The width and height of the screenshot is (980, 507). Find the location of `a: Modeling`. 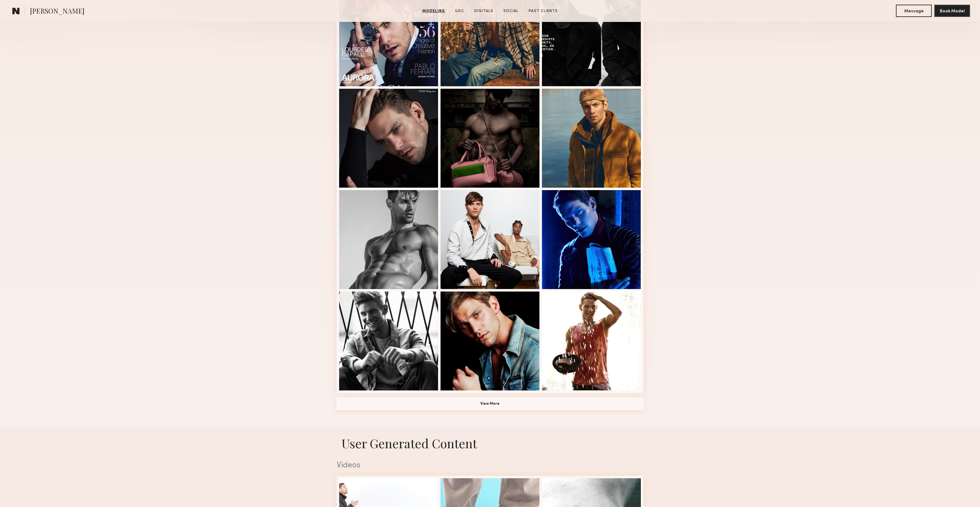

a: Modeling is located at coordinates (433, 11).